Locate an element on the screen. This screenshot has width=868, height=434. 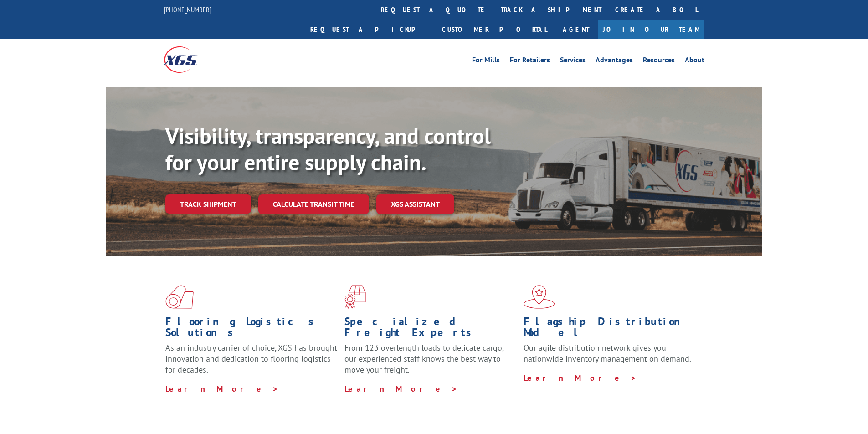
span: As an industry carrier of choice, XGS has brought innovation and dedication to flooring logistics... is located at coordinates (251, 358).